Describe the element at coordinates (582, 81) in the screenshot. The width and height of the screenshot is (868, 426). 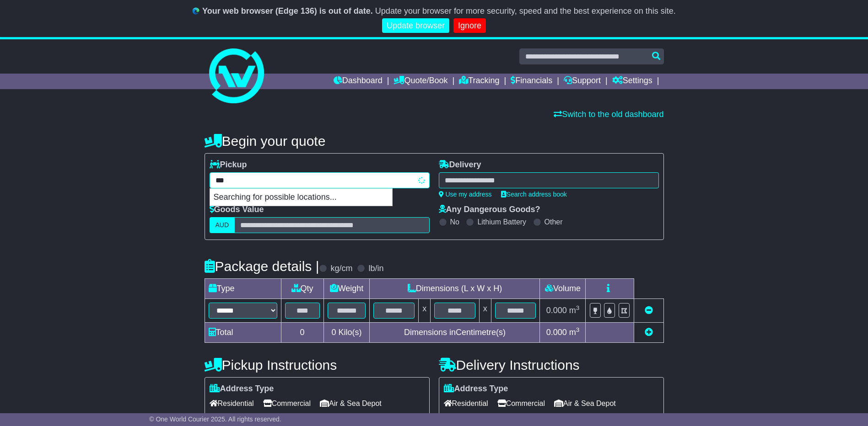
I see `a: Support` at that location.